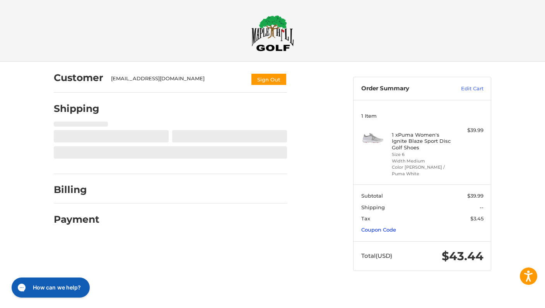 This screenshot has width=545, height=308. Describe the element at coordinates (373, 208) in the screenshot. I see `span: Shipping` at that location.